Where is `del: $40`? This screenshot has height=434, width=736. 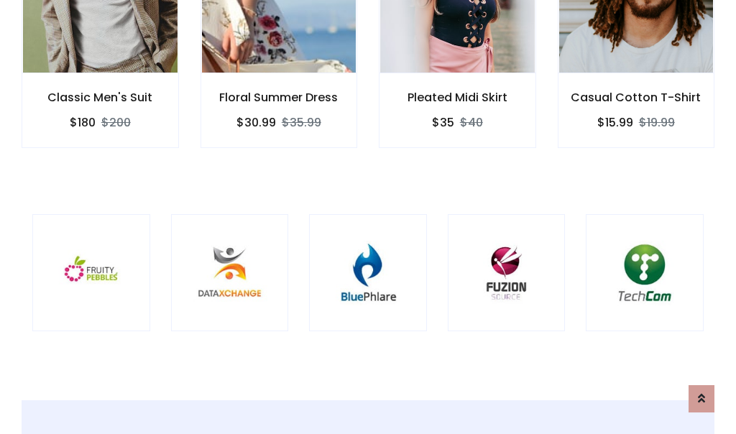 del: $40 is located at coordinates (472, 122).